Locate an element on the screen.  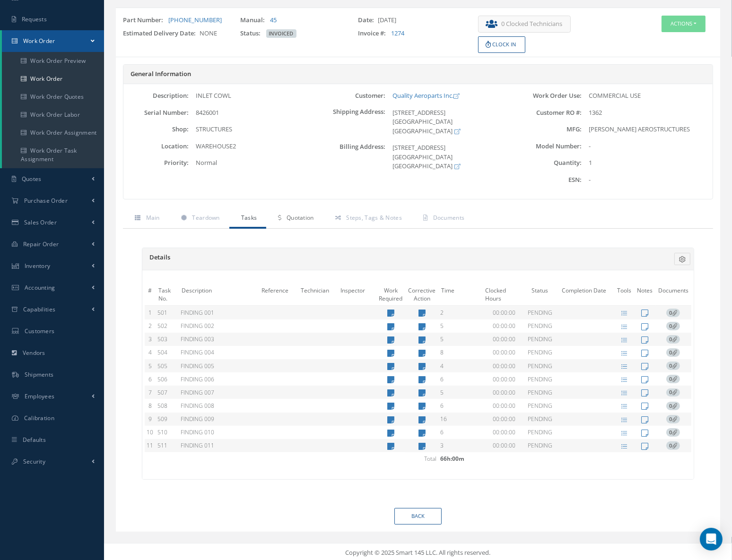
span: Main is located at coordinates (152, 217).